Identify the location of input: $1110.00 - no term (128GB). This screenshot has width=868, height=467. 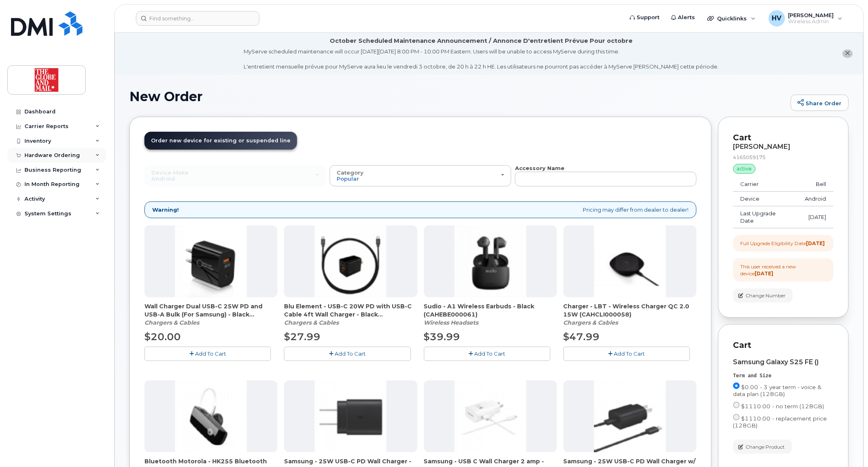
(737, 405).